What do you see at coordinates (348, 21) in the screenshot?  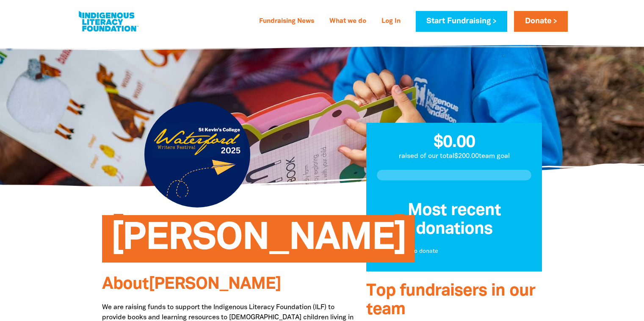 I see `a: What we do` at bounding box center [348, 21].